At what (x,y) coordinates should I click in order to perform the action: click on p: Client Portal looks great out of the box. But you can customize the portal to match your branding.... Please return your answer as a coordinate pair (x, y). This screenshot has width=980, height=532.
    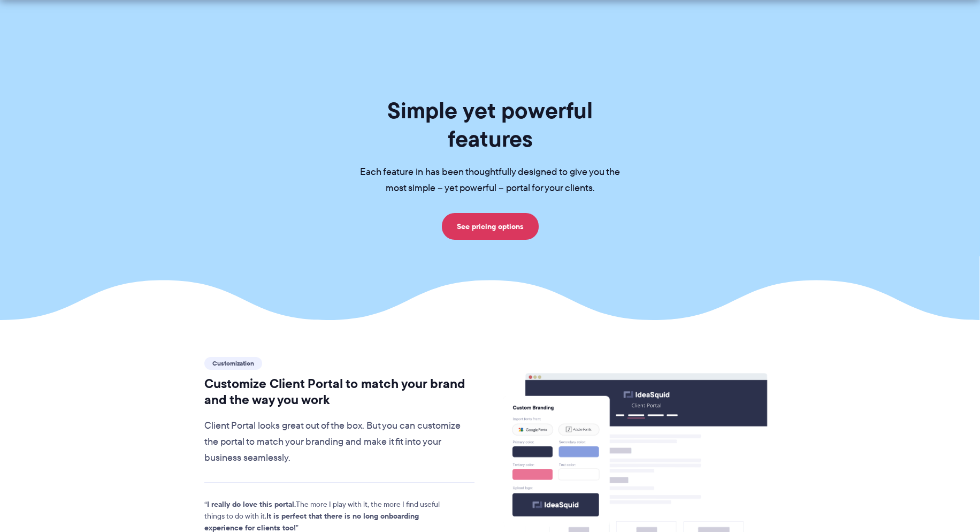
    Looking at the image, I should click on (340, 442).